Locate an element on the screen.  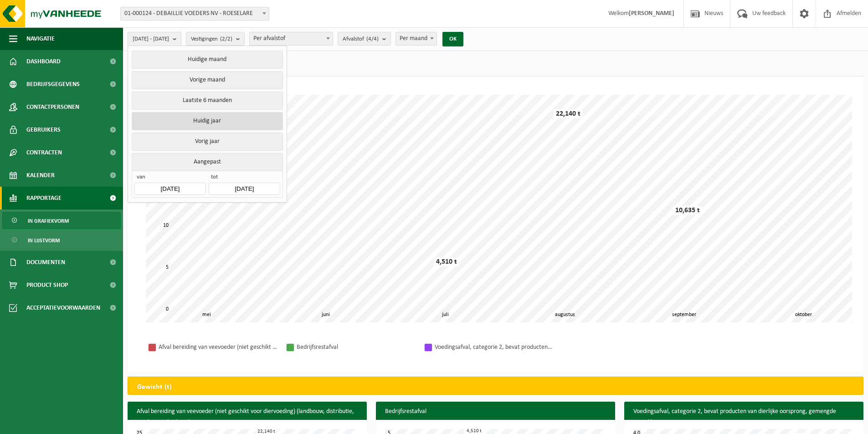
span: Bedrijfsgegevens is located at coordinates (53, 85).